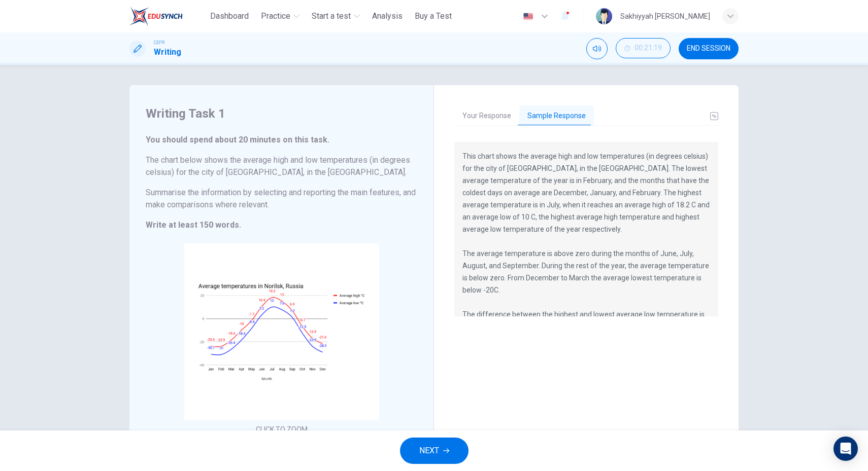 The height and width of the screenshot is (471, 868). What do you see at coordinates (528, 16) in the screenshot?
I see `img: en` at bounding box center [528, 16].